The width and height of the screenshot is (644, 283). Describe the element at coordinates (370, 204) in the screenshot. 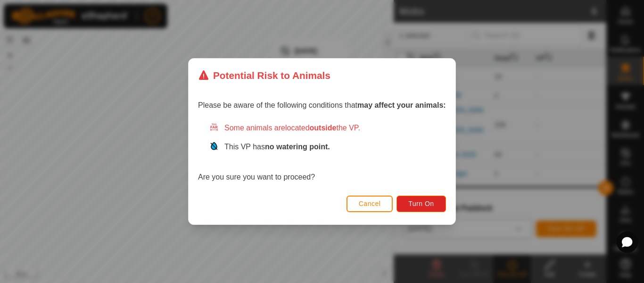

I see `span: Cancel` at that location.